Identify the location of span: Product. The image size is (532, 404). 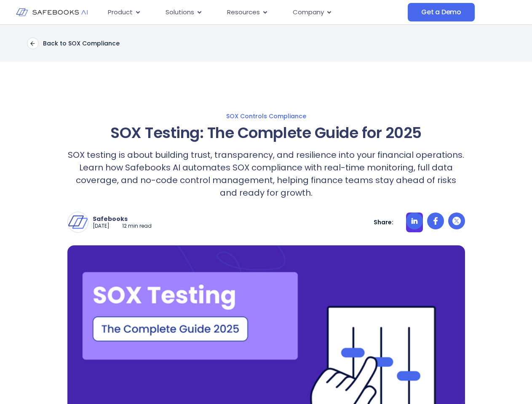
(120, 12).